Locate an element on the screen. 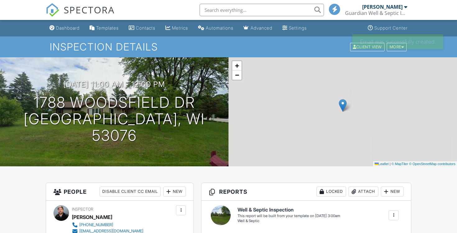  a: Advanced is located at coordinates (258, 28).